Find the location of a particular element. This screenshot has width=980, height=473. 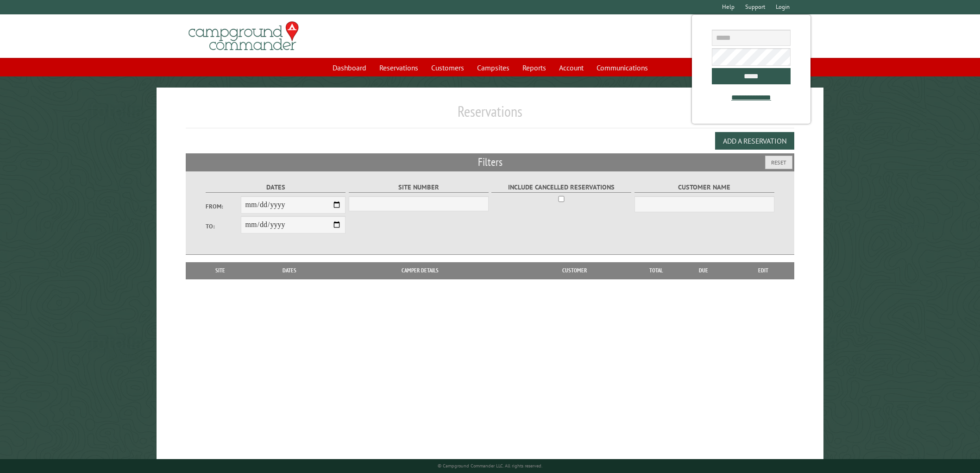

a: Customers is located at coordinates (447, 67).